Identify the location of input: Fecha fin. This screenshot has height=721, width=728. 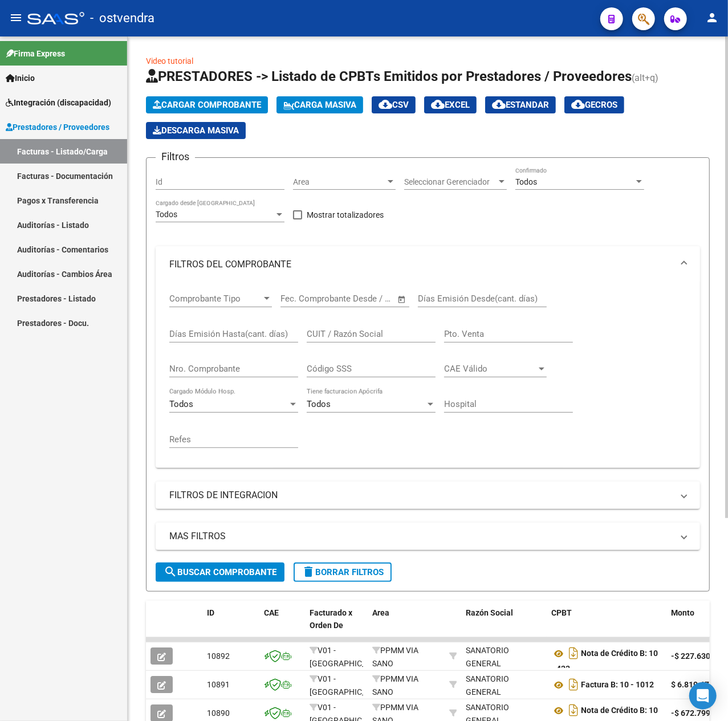
(364, 299).